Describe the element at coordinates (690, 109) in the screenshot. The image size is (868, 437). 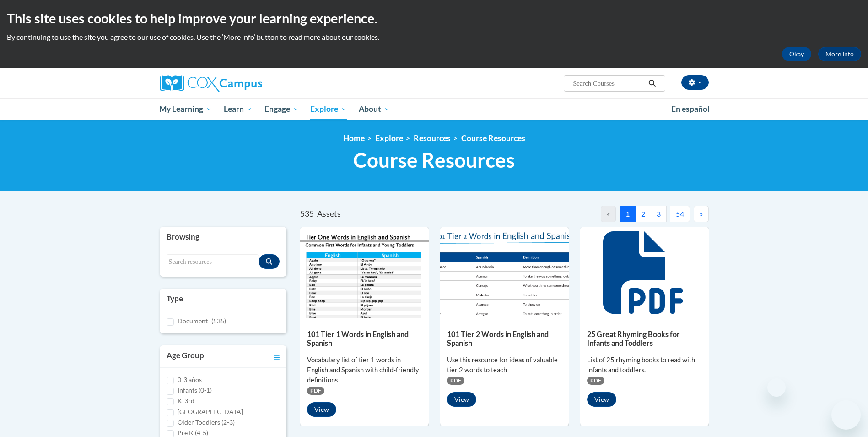
I see `span: En español` at that location.